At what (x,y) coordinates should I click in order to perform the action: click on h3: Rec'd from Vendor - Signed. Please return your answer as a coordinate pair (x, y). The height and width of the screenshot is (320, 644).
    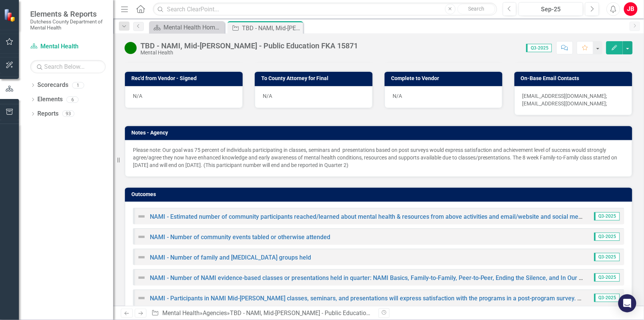
    Looking at the image, I should click on (185, 78).